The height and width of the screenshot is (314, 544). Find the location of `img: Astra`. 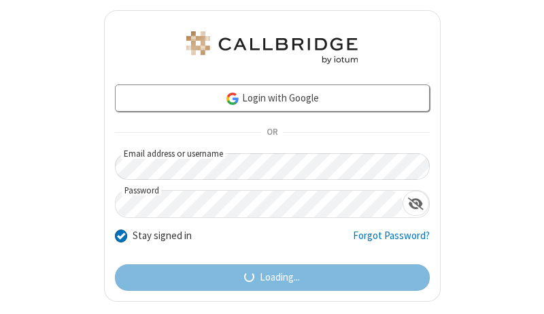

img: Astra is located at coordinates (272, 48).